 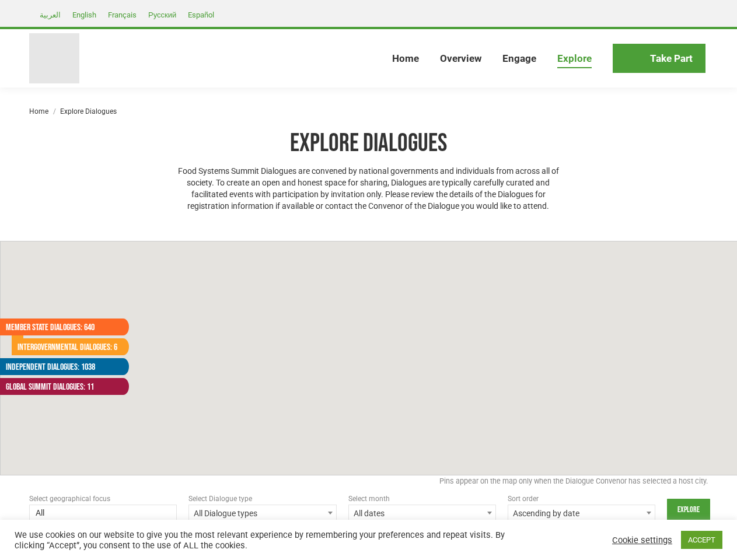 What do you see at coordinates (520, 59) in the screenshot?
I see `span: Engage` at bounding box center [520, 59].